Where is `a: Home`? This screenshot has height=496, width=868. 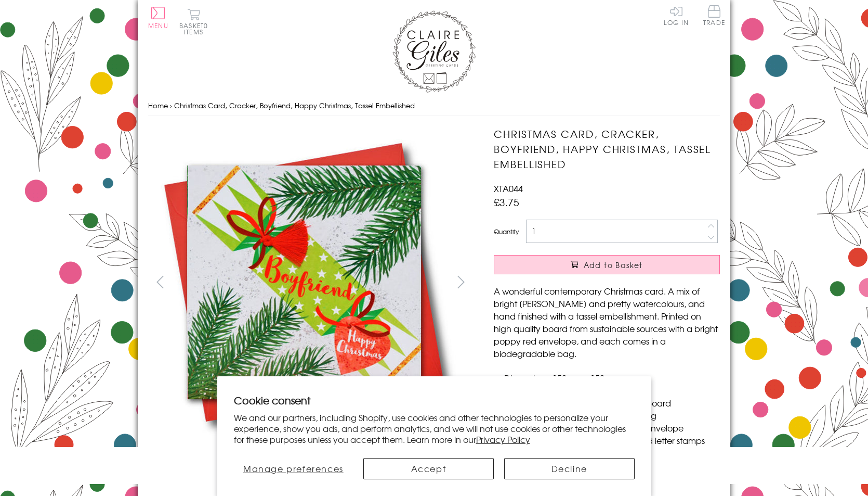
a: Home is located at coordinates (158, 105).